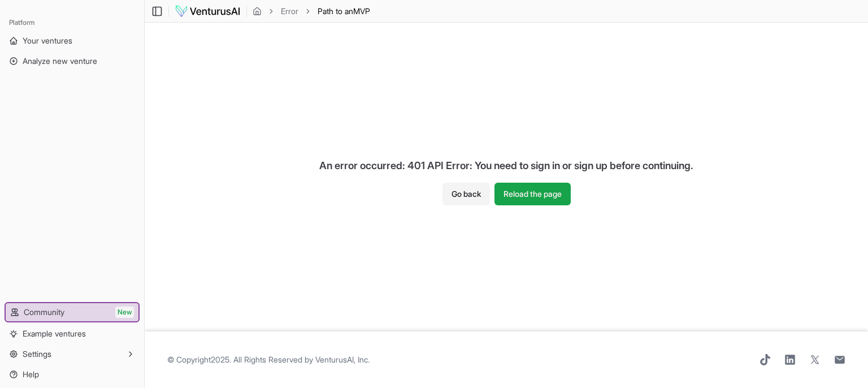 The height and width of the screenshot is (388, 868). Describe the element at coordinates (124, 312) in the screenshot. I see `span: New` at that location.